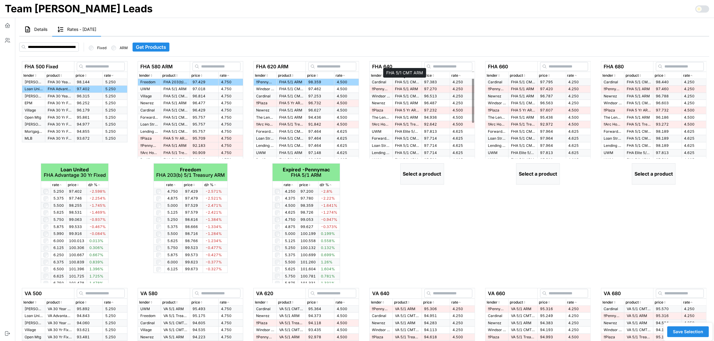 The width and height of the screenshot is (714, 341). Describe the element at coordinates (613, 103) in the screenshot. I see `p: Windsor Mtg` at that location.